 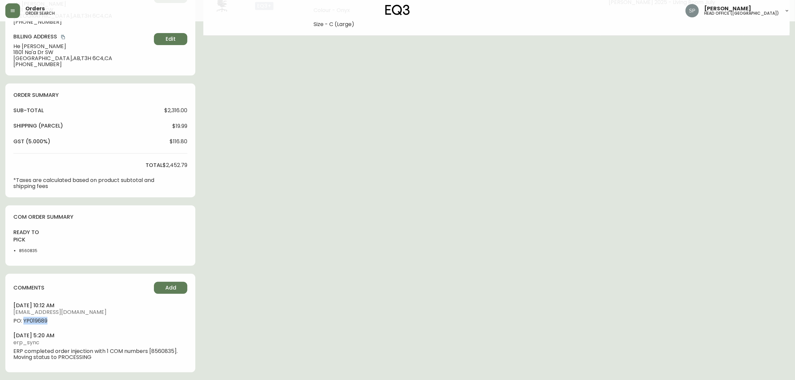 What do you see at coordinates (398, 10) in the screenshot?
I see `img: logo` at bounding box center [398, 10].